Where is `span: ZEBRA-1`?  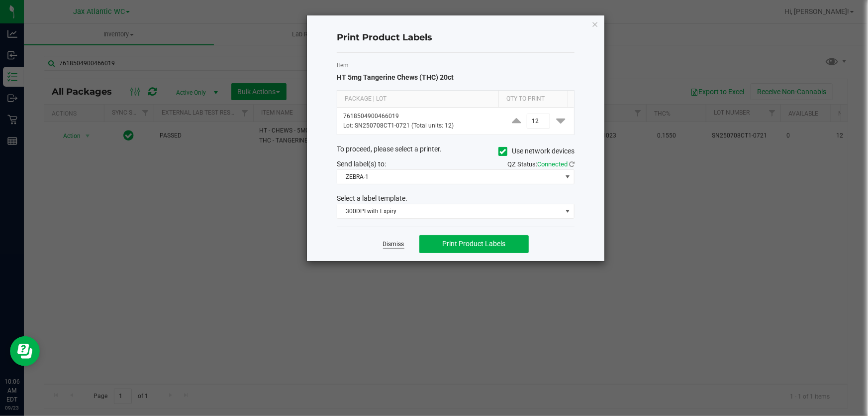
span: ZEBRA-1 is located at coordinates (449, 177).